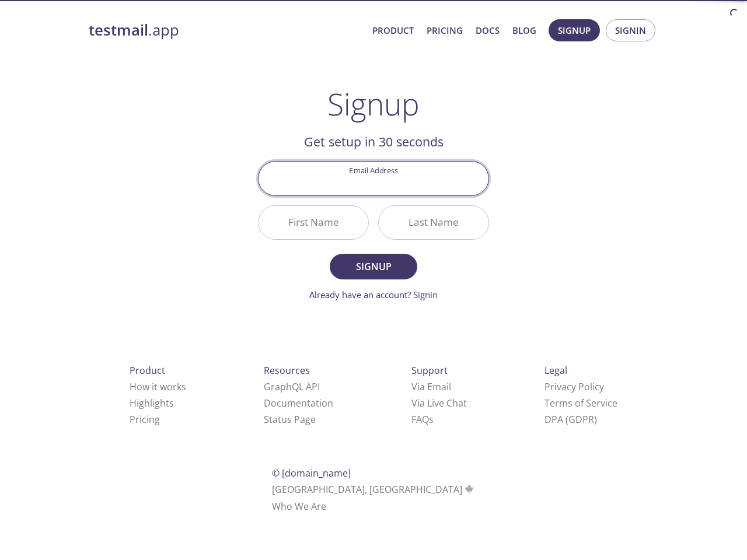 This screenshot has height=560, width=747. I want to click on a: Terms of Service, so click(581, 403).